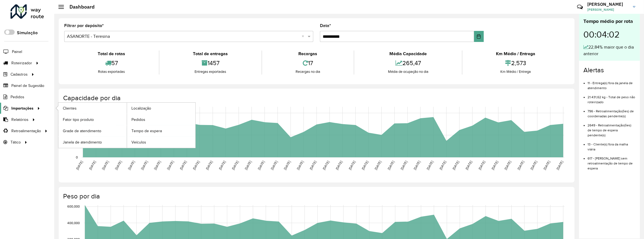 This screenshot has width=644, height=239. What do you see at coordinates (611, 83) in the screenshot?
I see `li: 11 - Entrega(s) fora da janela de atendimento` at bounding box center [611, 83].